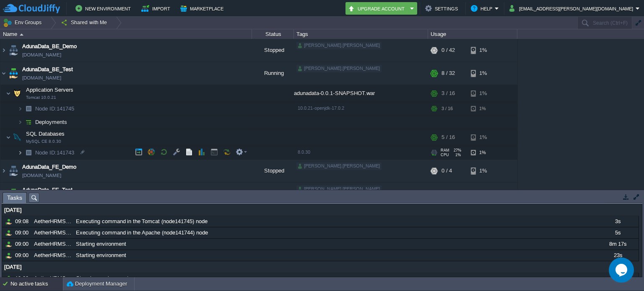 This screenshot has width=644, height=291. Describe the element at coordinates (23, 278) in the screenshot. I see `div: 19:00` at that location.